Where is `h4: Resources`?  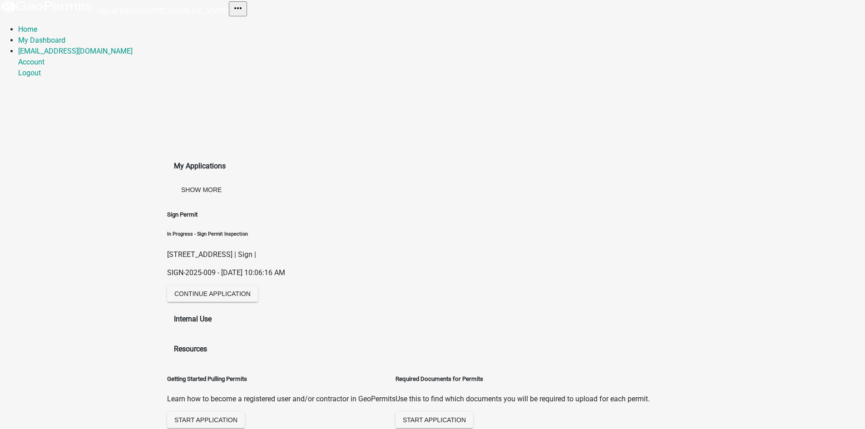
h4: Resources is located at coordinates (433, 349).